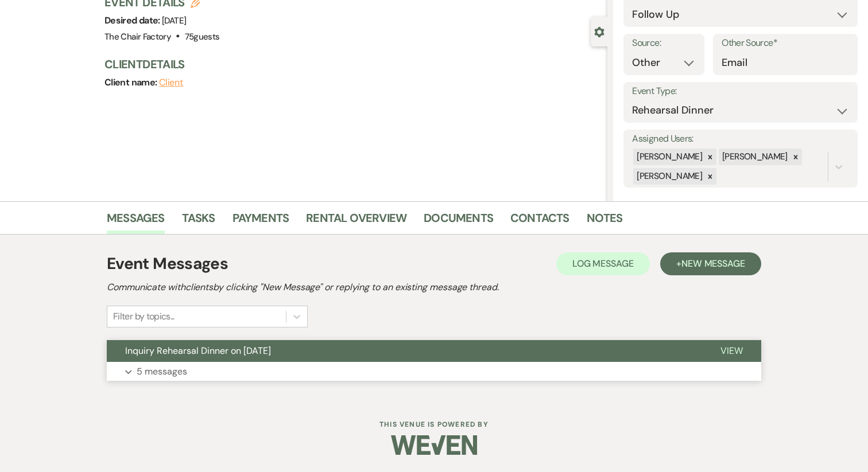 The width and height of the screenshot is (868, 472). Describe the element at coordinates (603, 264) in the screenshot. I see `button: Log Message` at that location.